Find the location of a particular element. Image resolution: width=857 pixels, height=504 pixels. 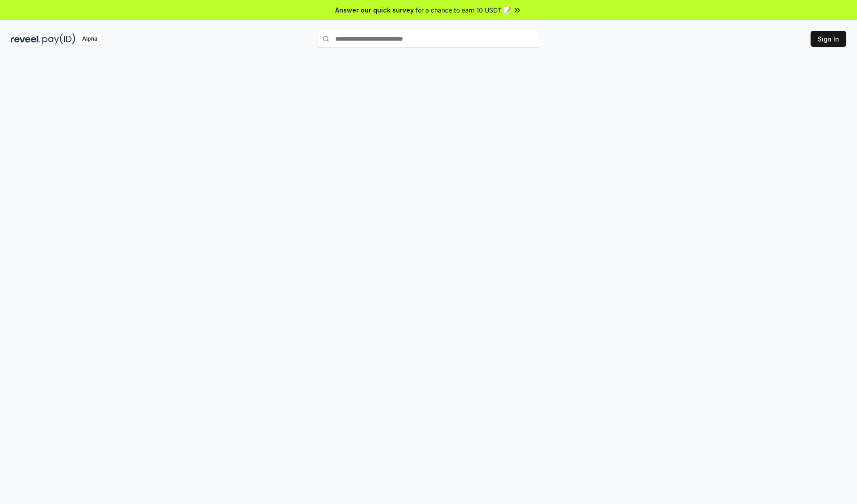

img: pay_id is located at coordinates (59, 39).